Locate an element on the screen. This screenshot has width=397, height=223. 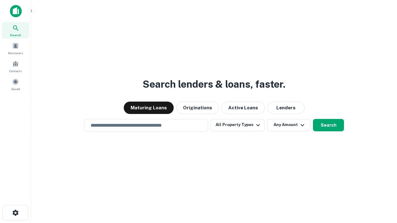
div: Search is located at coordinates (16, 30).